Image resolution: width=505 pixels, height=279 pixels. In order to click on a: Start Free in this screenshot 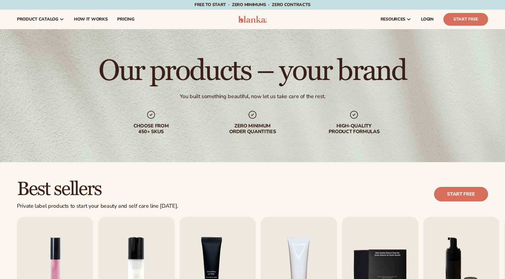, I will do `click(466, 19)`.